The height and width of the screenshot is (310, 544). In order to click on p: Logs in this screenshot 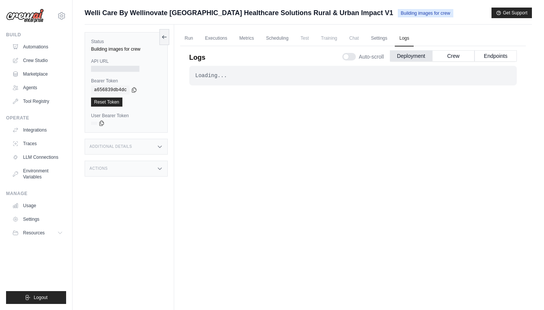, I will do `click(197, 57)`.